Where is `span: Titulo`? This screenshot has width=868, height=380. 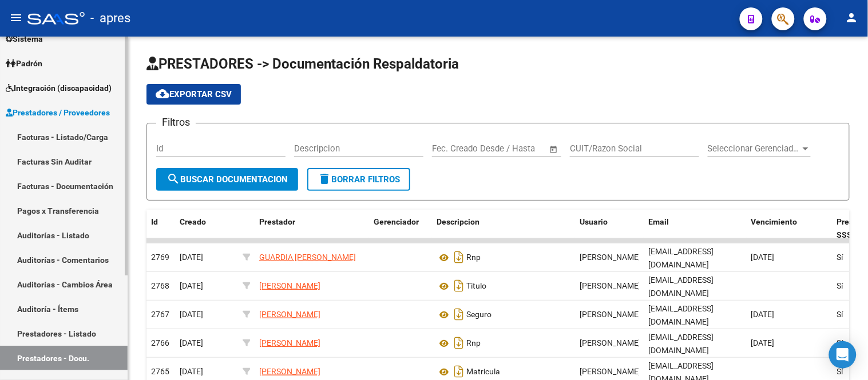 span: Titulo is located at coordinates (476, 286).